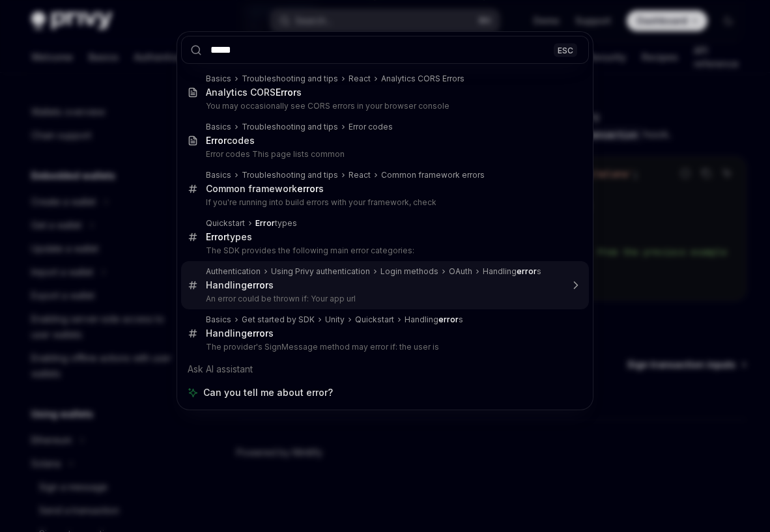 The height and width of the screenshot is (532, 770). I want to click on p: An error could be thrown if: Your app url, so click(384, 299).